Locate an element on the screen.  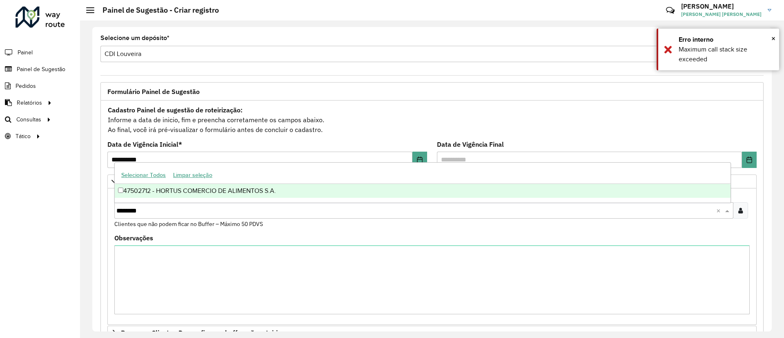
span: Painel is located at coordinates (25, 52).